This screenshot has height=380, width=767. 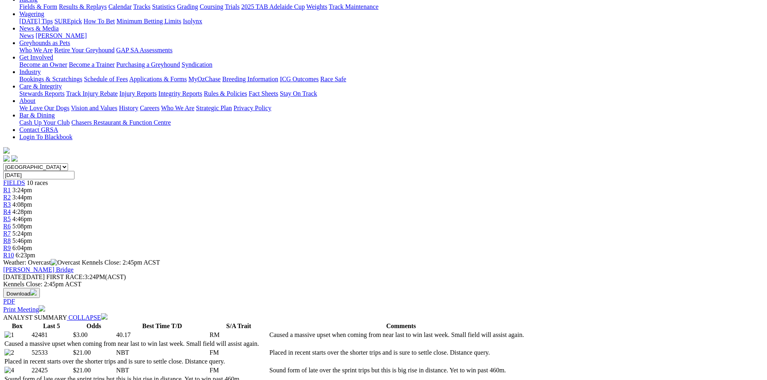 I want to click on a: Contact GRSA, so click(x=39, y=130).